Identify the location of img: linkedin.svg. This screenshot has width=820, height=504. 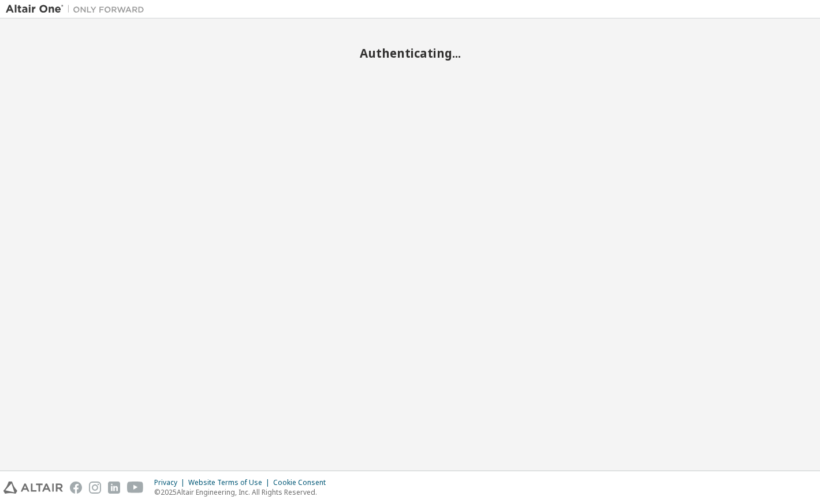
(114, 487).